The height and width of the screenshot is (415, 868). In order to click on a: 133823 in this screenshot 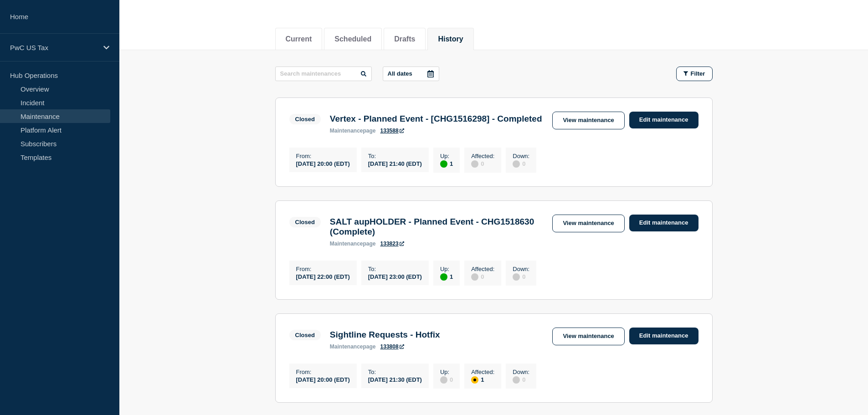, I will do `click(392, 244)`.